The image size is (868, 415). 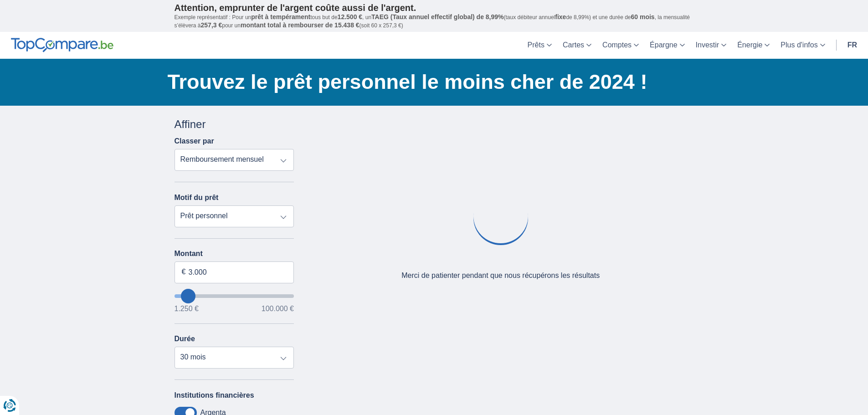 I want to click on input: wantToBorrow, so click(x=234, y=296).